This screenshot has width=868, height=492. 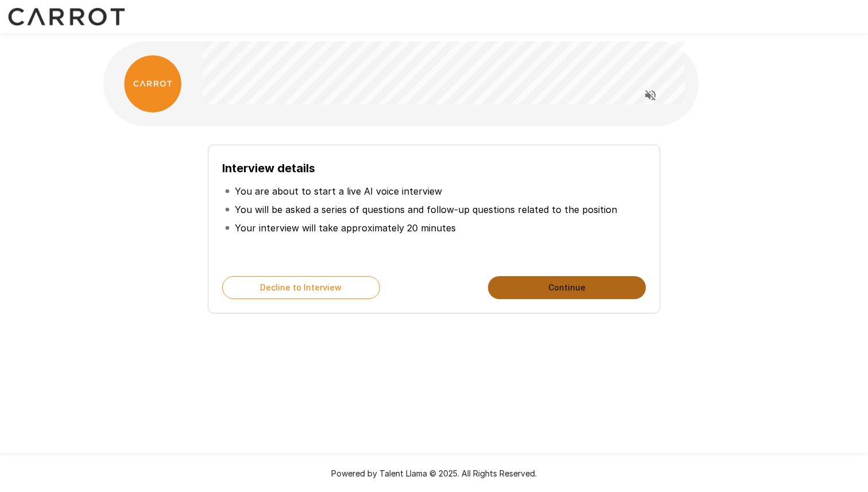 What do you see at coordinates (345, 228) in the screenshot?
I see `p: Your interview will take approximately 20 minutes` at bounding box center [345, 228].